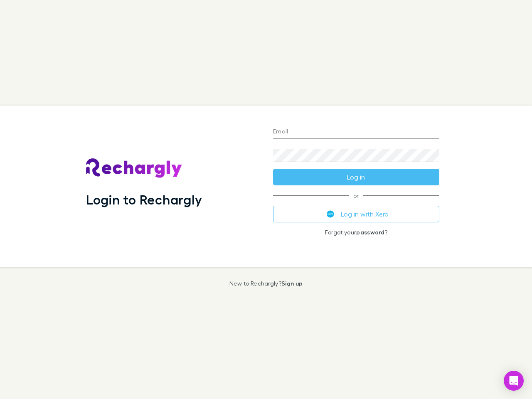 The image size is (532, 399). What do you see at coordinates (266, 284) in the screenshot?
I see `p: New to Rechargly?` at bounding box center [266, 284].